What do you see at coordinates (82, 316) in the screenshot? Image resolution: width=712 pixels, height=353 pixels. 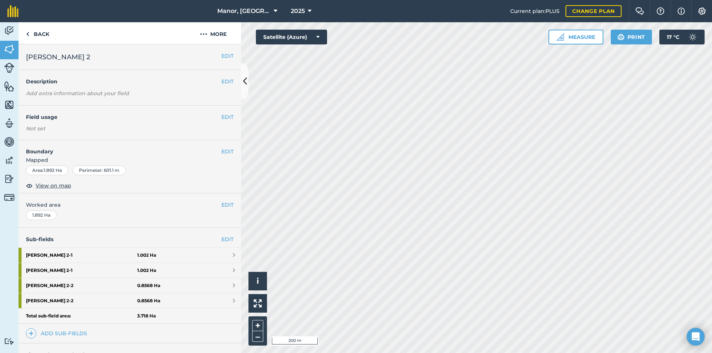 I see `strong: Total sub-field area:` at bounding box center [82, 316].